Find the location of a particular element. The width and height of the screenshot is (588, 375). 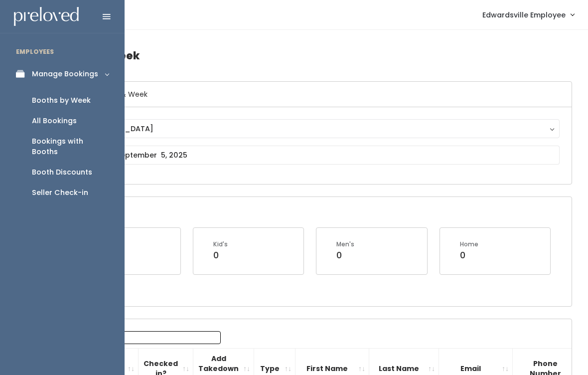

div: Home is located at coordinates (469, 244).